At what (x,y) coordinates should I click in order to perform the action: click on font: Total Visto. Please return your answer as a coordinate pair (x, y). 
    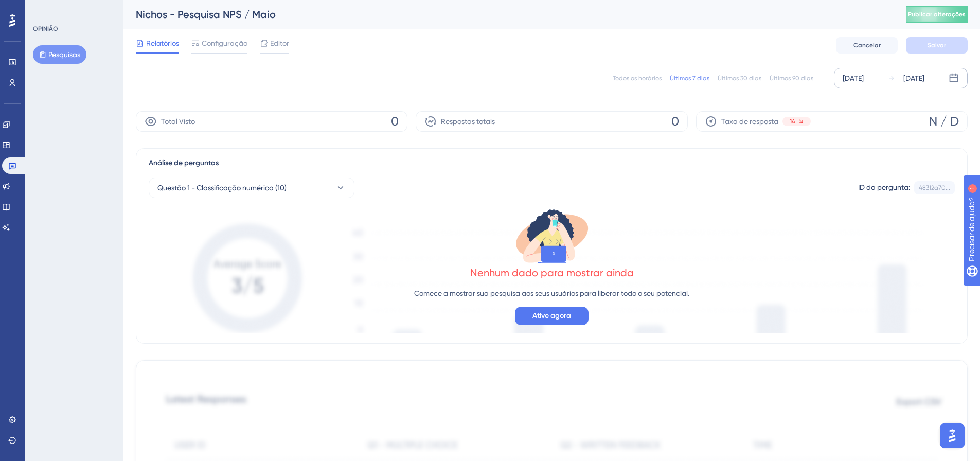
    Looking at the image, I should click on (178, 121).